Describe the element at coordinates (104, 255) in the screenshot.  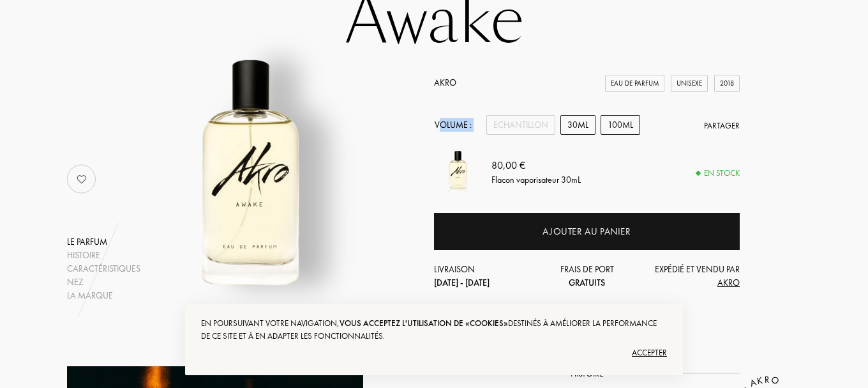
I see `div: Histoire` at that location.